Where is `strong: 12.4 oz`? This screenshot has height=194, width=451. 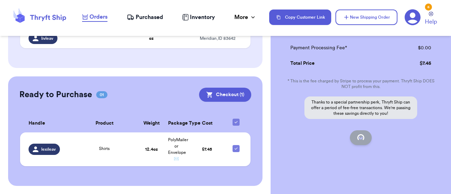
strong: 12.4 oz is located at coordinates (151, 149).